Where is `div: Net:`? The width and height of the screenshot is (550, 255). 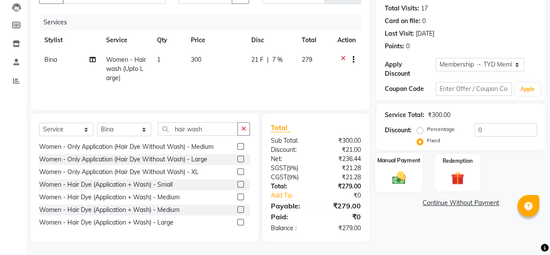 div: Net: is located at coordinates (290, 159).